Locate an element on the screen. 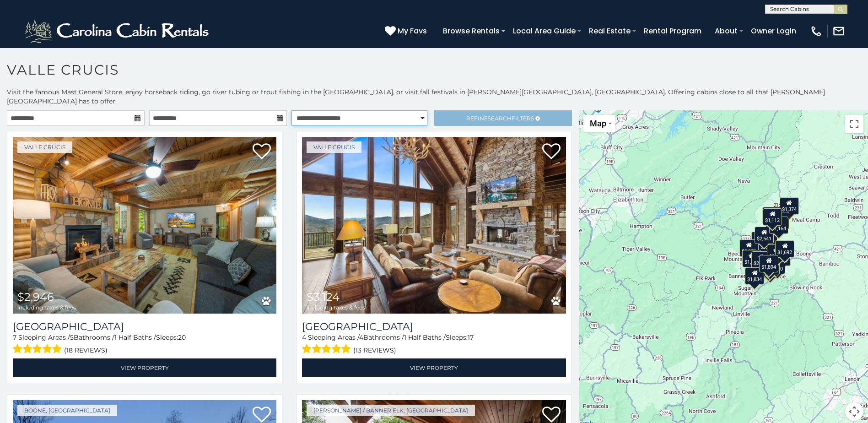 The width and height of the screenshot is (868, 423). button: Toggle fullscreen view is located at coordinates (854, 124).